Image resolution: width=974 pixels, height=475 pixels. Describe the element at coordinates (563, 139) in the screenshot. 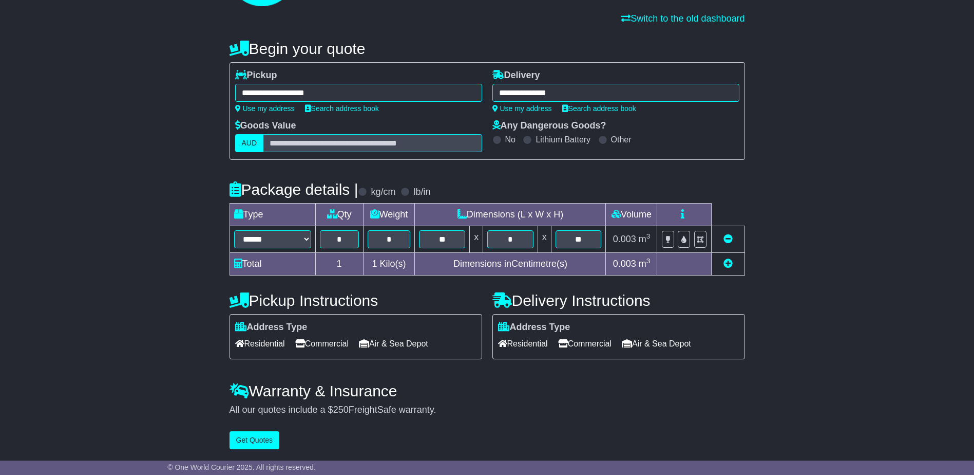

I see `label: Lithium Battery` at that location.